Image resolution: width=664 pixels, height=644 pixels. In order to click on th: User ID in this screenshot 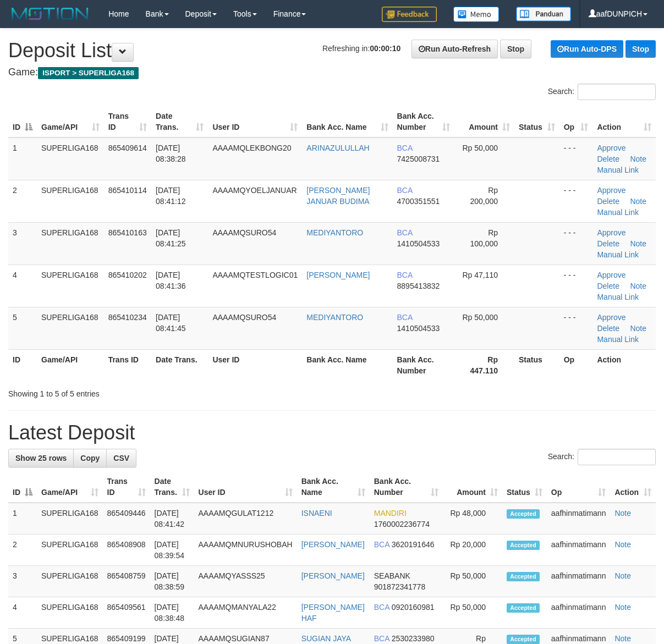, I will do `click(255, 365)`.